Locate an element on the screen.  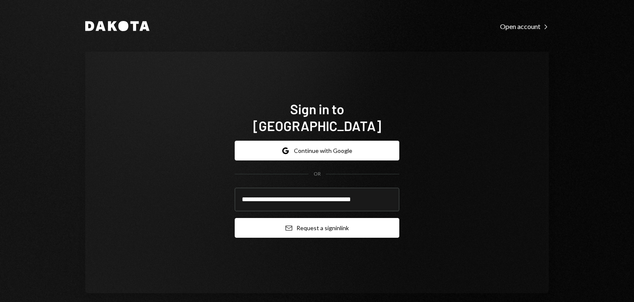
button: Request a signinlink is located at coordinates (317, 228).